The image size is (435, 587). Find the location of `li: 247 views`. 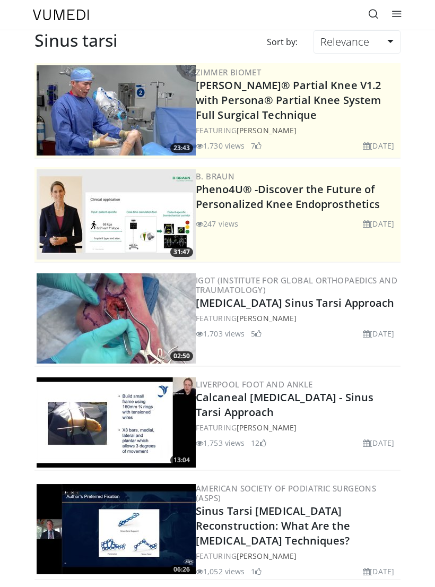

li: 247 views is located at coordinates (217, 224).